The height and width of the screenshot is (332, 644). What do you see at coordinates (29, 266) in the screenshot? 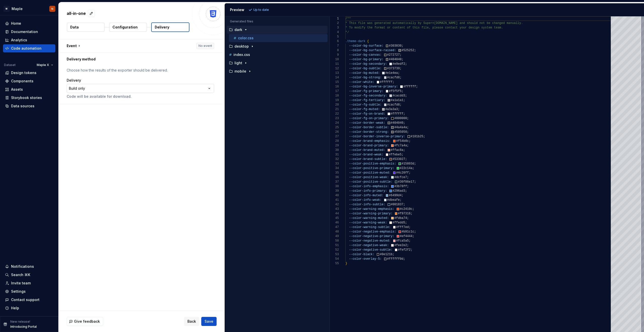
I see `button: Notifications` at bounding box center [29, 266].